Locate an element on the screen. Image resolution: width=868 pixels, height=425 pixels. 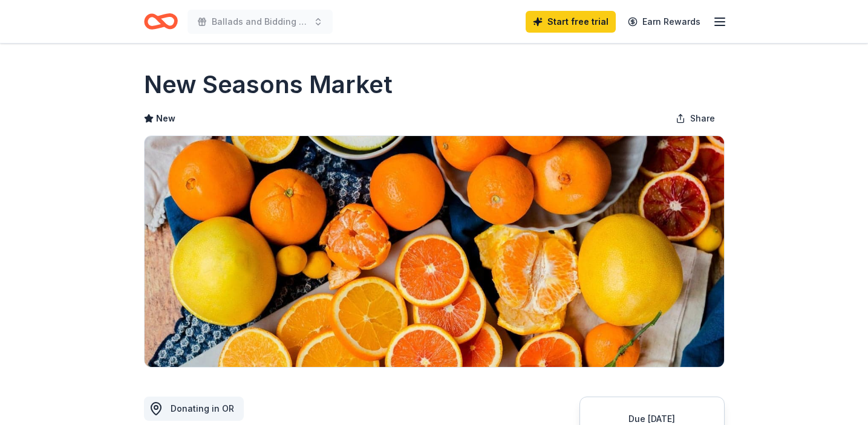
span: New is located at coordinates (166, 118).